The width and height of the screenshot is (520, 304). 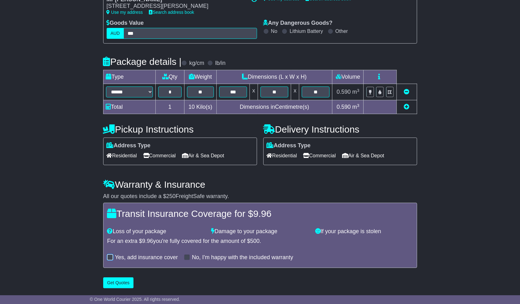 What do you see at coordinates (274, 107) in the screenshot?
I see `td: Dimensions in Centimetre(s)` at bounding box center [274, 107].